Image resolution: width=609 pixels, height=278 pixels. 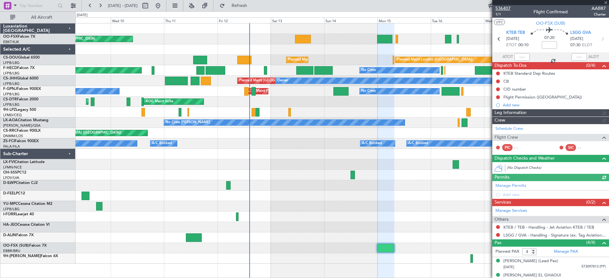 I want to click on span: Others, so click(x=501, y=220).